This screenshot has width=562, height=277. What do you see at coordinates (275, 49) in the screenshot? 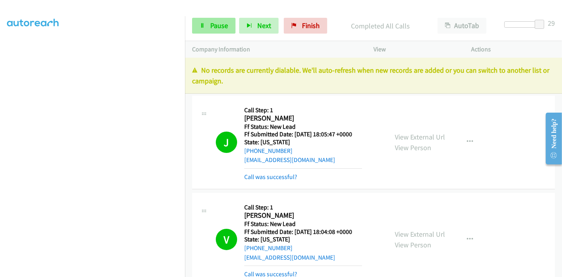
I see `p: Company Information` at bounding box center [275, 49].